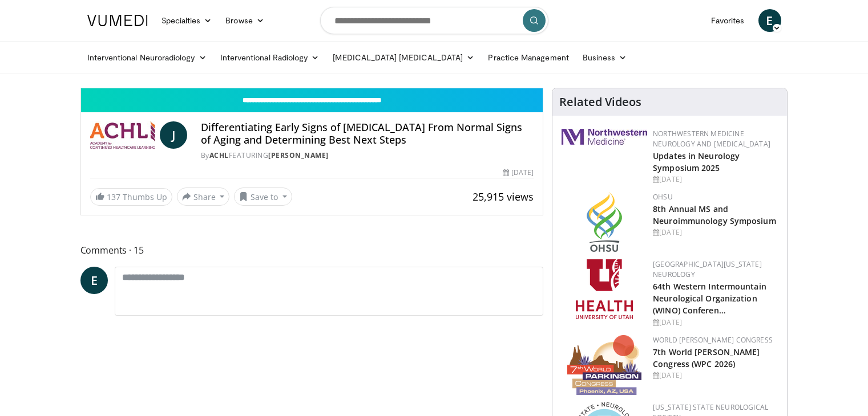 Image resolution: width=868 pixels, height=416 pixels. I want to click on span: 137, so click(114, 197).